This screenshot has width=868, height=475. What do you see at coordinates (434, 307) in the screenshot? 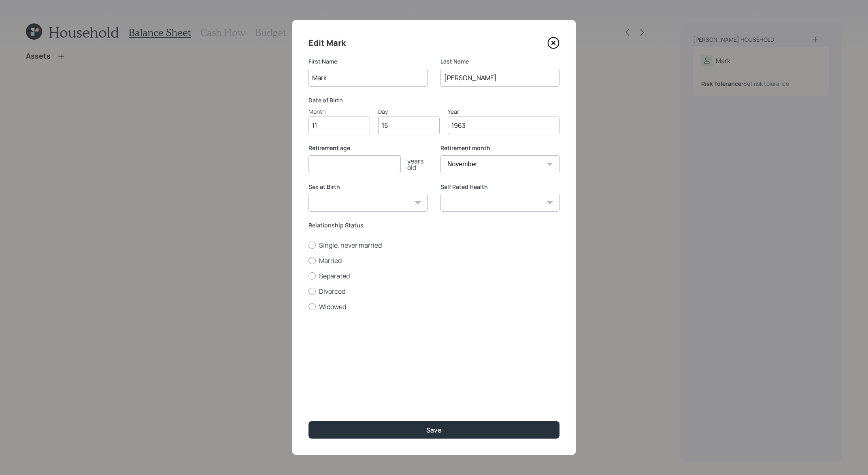
I see `label: Widowed` at bounding box center [434, 307].